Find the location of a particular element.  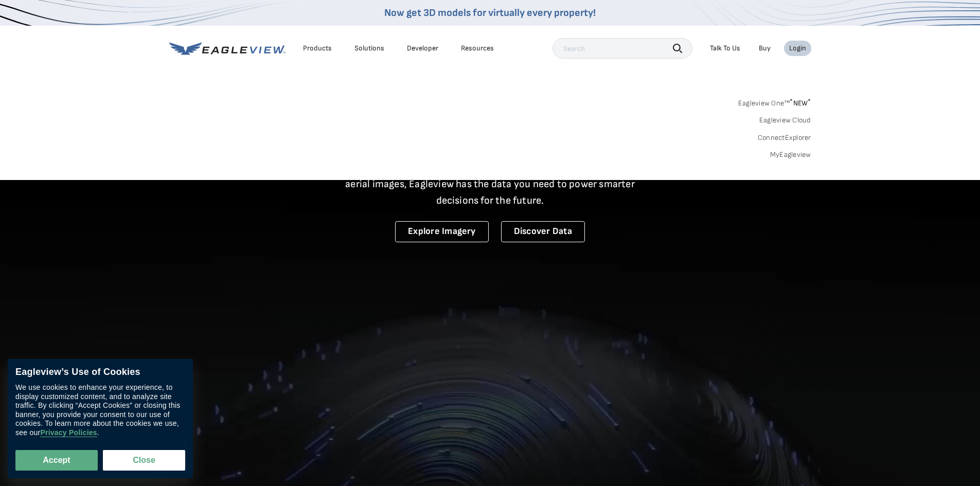

a: Eagleview Cloud is located at coordinates (785, 120).